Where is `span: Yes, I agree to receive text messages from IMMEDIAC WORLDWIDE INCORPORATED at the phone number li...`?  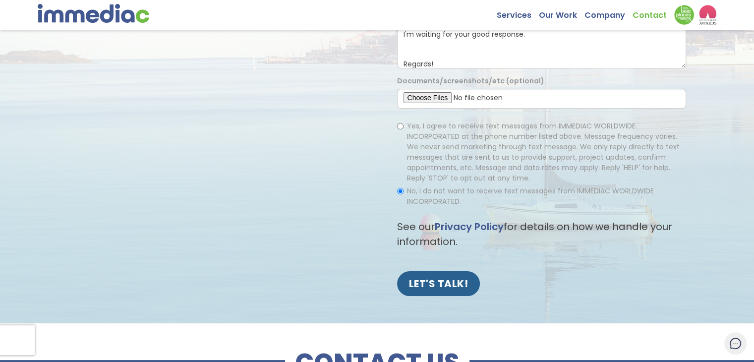
span: Yes, I agree to receive text messages from IMMEDIAC WORLDWIDE INCORPORATED at the phone number li... is located at coordinates (544, 152).